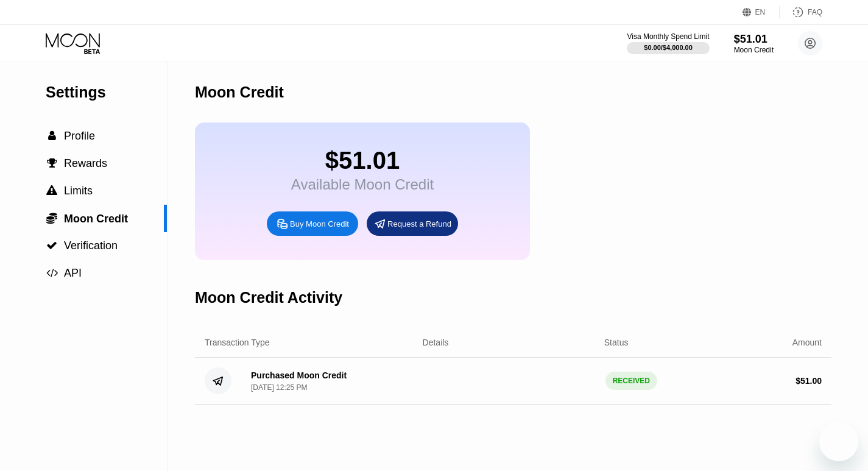  I want to click on div: Available Moon Credit, so click(363, 185).